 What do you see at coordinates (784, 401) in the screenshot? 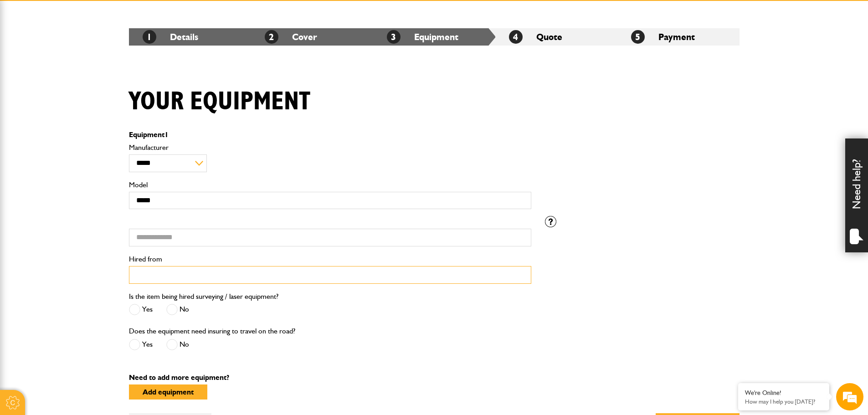
I see `p: How may I help you today?` at bounding box center [784, 401].